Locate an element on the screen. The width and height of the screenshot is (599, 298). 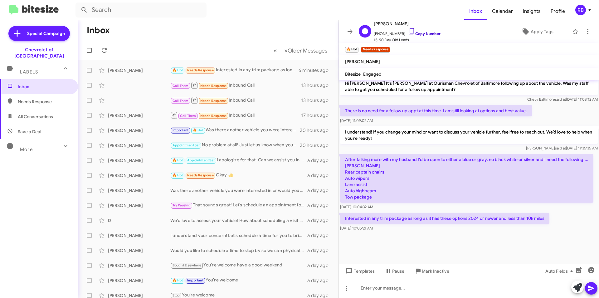
span: Special Campaign is located at coordinates (46, 33).